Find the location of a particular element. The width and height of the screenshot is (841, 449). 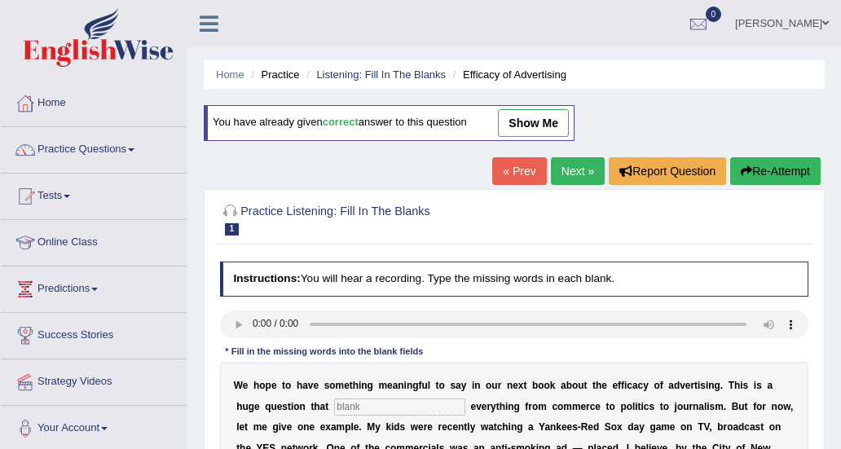

b: Instructions: is located at coordinates (266, 278).